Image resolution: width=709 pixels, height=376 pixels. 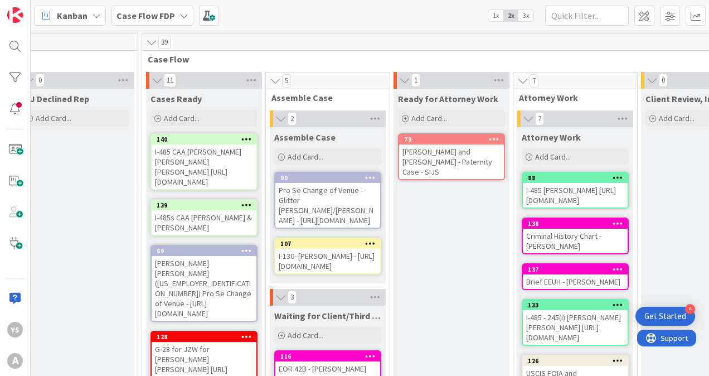 I want to click on div: A, so click(x=15, y=361).